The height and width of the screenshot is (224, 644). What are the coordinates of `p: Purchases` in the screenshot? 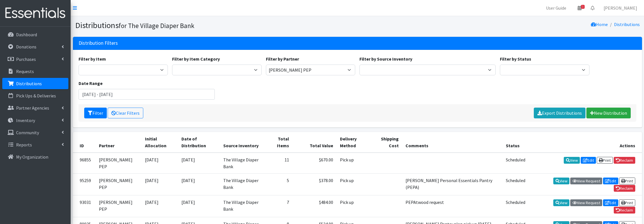 It's located at (26, 59).